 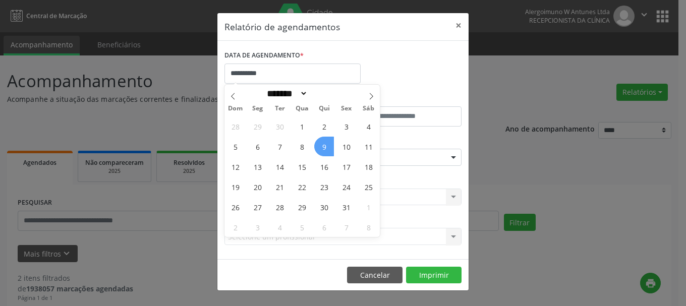 I want to click on span: Outubro 28, 2025, so click(x=279, y=207).